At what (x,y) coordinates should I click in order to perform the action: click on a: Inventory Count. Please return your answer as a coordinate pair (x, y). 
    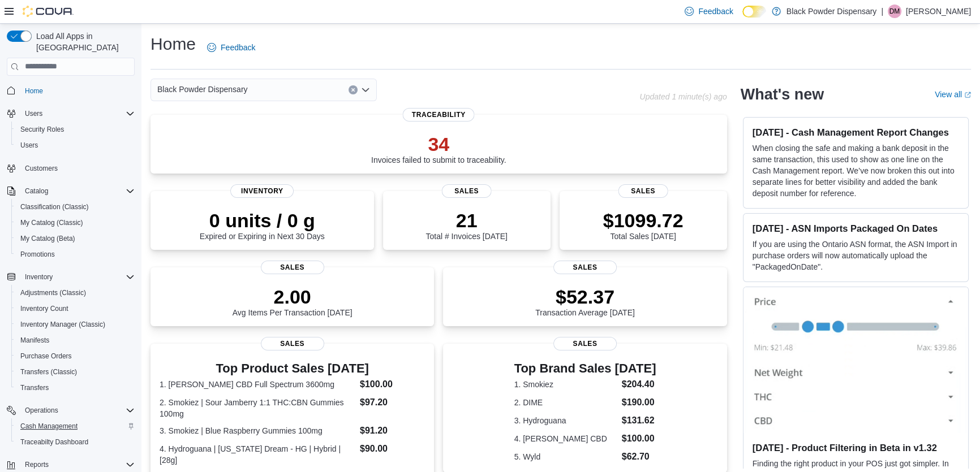
    Looking at the image, I should click on (44, 309).